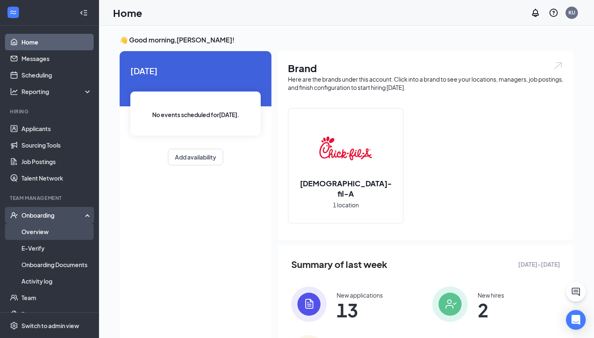  What do you see at coordinates (57, 314) in the screenshot?
I see `a: Documents` at bounding box center [57, 314].